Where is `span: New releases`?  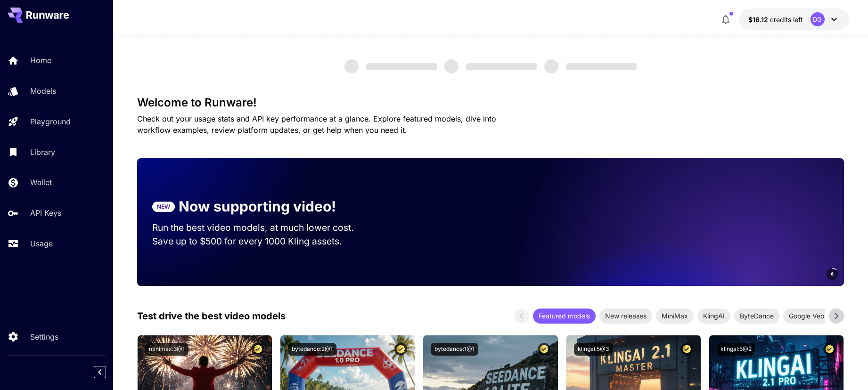
span: New releases is located at coordinates (626, 315).